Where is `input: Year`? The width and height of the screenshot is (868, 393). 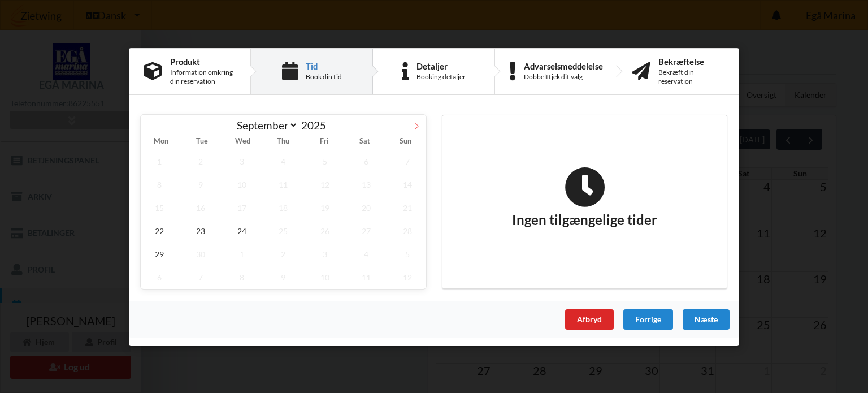
input: Year is located at coordinates (316, 124).